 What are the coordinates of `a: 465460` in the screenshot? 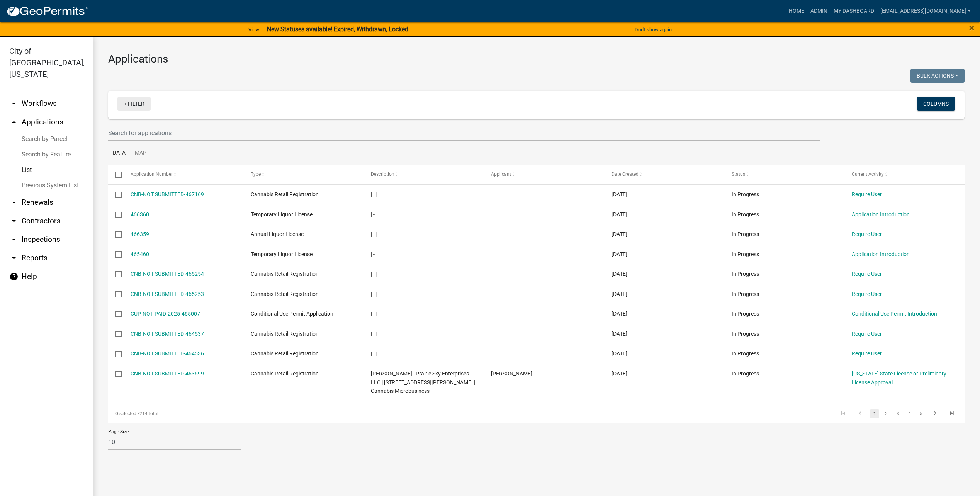 It's located at (140, 254).